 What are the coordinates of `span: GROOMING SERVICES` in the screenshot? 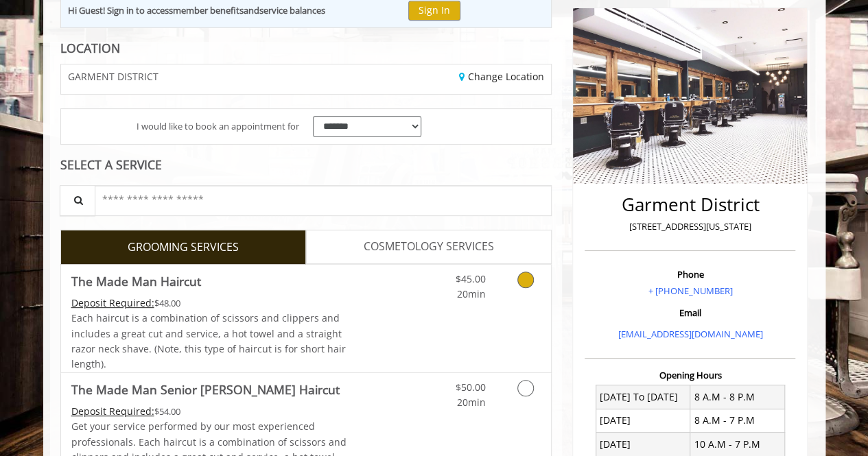 It's located at (183, 248).